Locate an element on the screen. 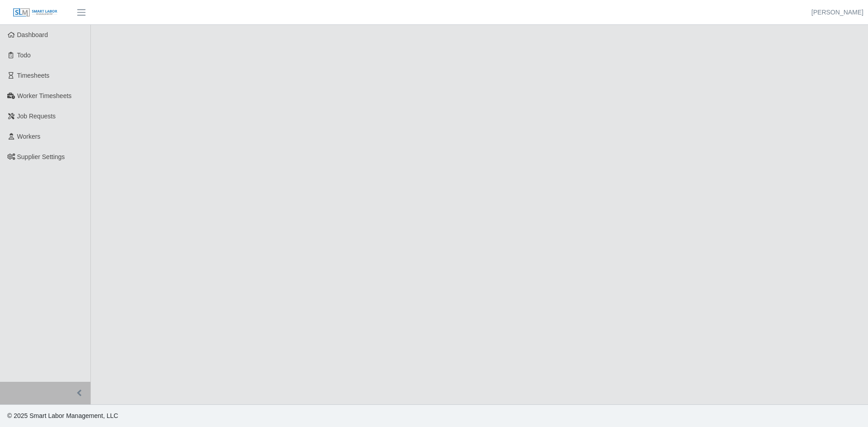 The height and width of the screenshot is (427, 868). span: © 2025 Smart Labor Management, LLC is located at coordinates (63, 416).